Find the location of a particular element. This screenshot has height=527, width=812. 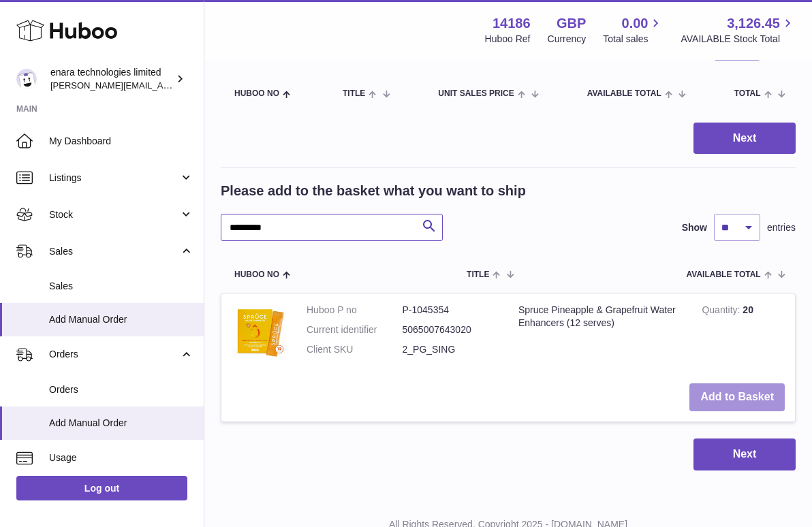

dt: Client SKU is located at coordinates (354, 349).